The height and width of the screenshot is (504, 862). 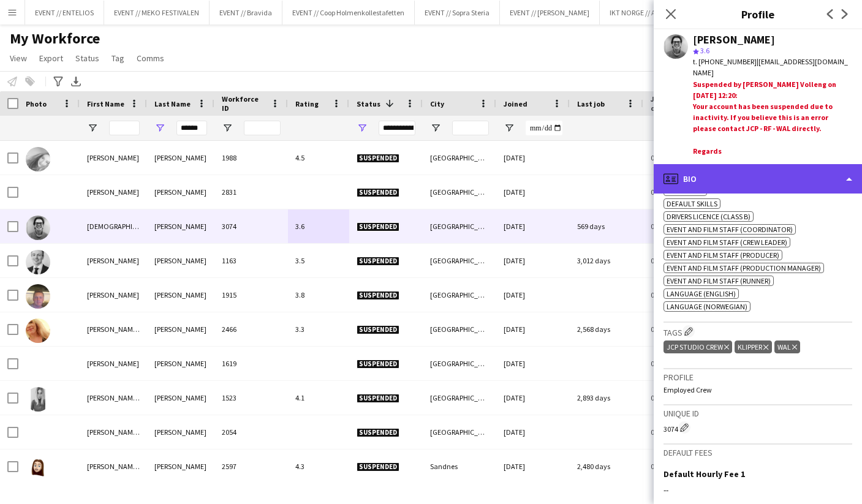 I want to click on span: Rating, so click(x=307, y=104).